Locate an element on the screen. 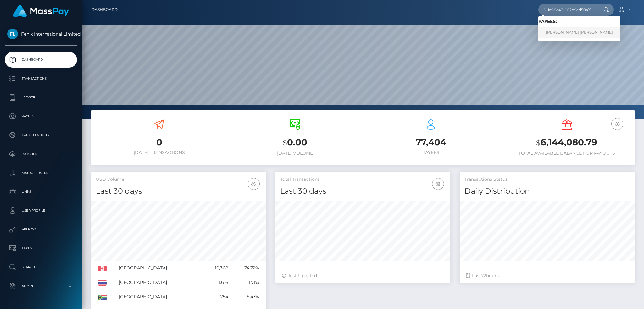 Image resolution: width=644 pixels, height=309 pixels. h6: Total Available Balance for Payouts is located at coordinates (566, 153).